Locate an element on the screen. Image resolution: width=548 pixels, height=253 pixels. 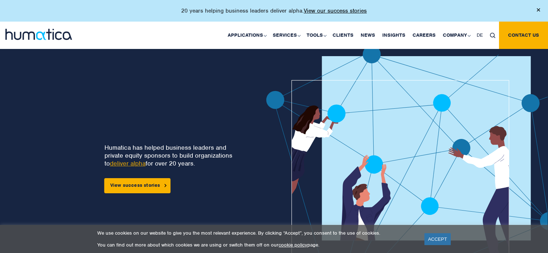
img: logo is located at coordinates (39, 34).